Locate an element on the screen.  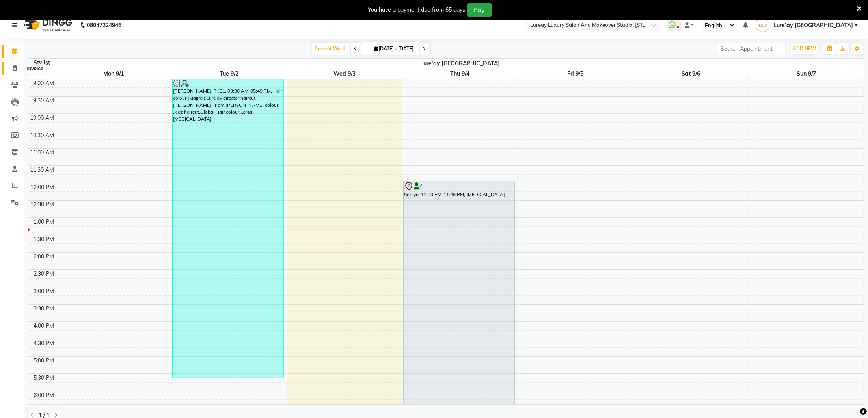
div: 11:00 AM is located at coordinates (42, 153).